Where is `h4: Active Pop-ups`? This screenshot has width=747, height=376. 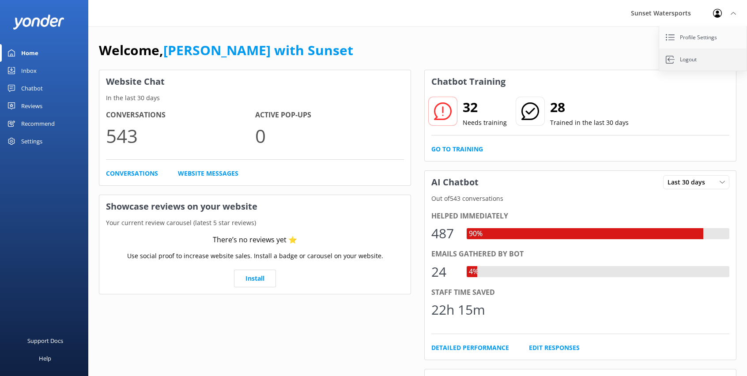
h4: Active Pop-ups is located at coordinates (330, 115).